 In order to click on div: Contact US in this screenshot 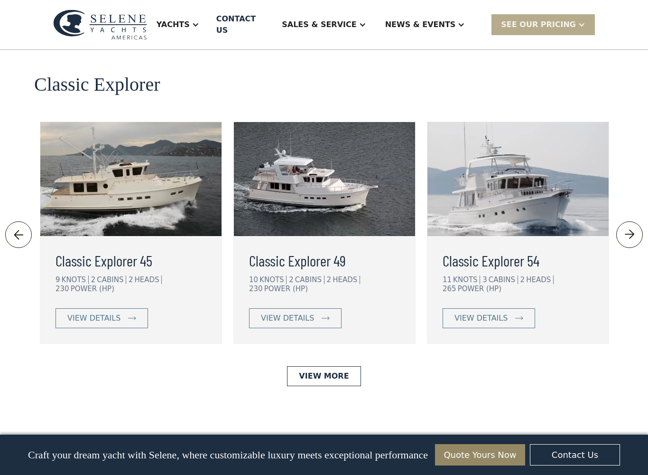, I will do `click(241, 25)`.